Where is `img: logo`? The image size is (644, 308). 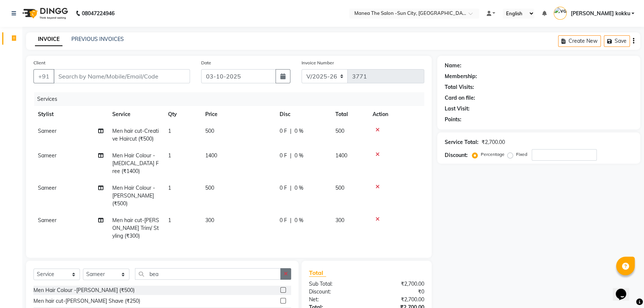
img: logo is located at coordinates (44, 14).